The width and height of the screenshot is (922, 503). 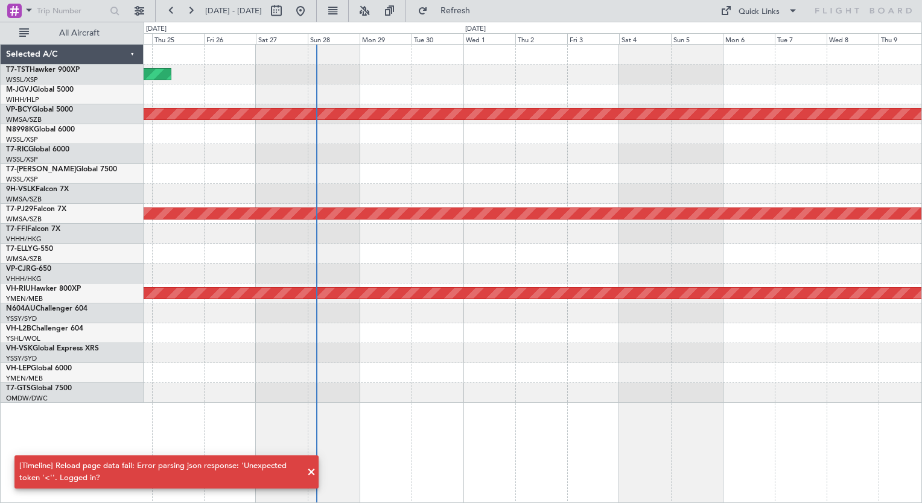 What do you see at coordinates (27, 398) in the screenshot?
I see `a: OMDW/DWC` at bounding box center [27, 398].